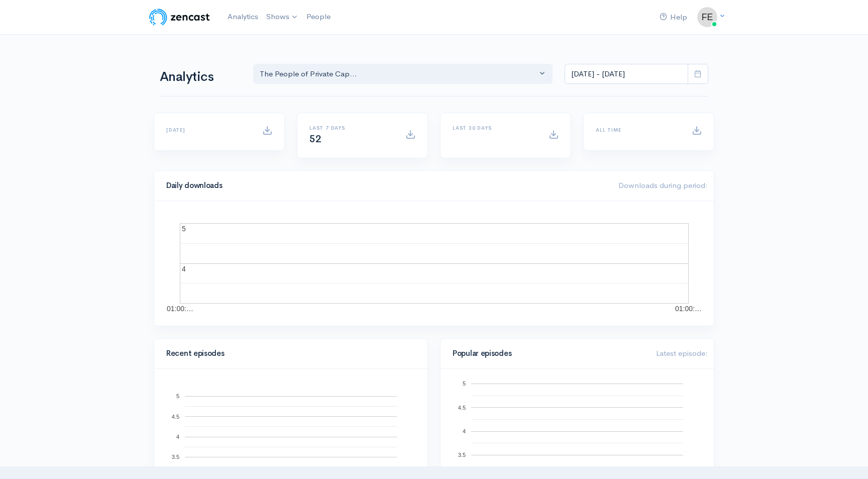 This screenshot has width=868, height=479. What do you see at coordinates (282, 17) in the screenshot?
I see `a: Shows` at bounding box center [282, 17].